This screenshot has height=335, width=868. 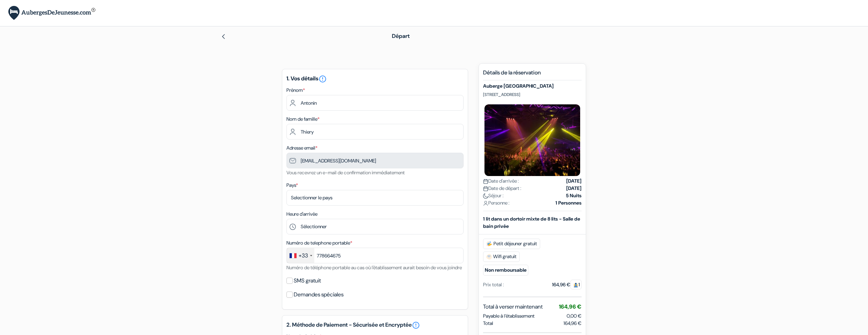 What do you see at coordinates (493, 284) in the screenshot?
I see `div: Prix total :` at bounding box center [493, 284].